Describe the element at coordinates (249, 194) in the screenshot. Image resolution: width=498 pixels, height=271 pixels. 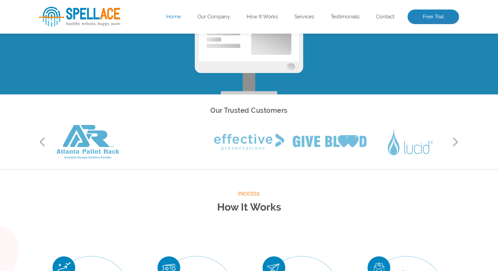
I see `span: Process` at that location.